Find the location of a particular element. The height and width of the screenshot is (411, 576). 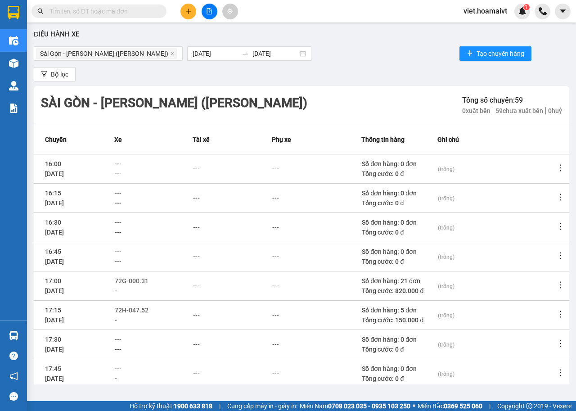

strong: 0708 023 035 - 0935 103 250 is located at coordinates (369, 406).